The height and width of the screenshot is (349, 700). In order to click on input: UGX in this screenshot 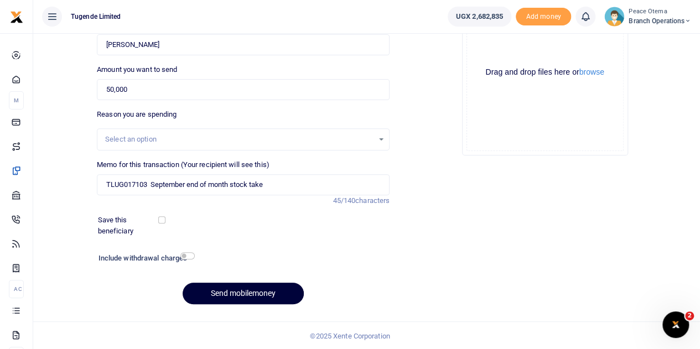, I will do `click(243, 90)`.